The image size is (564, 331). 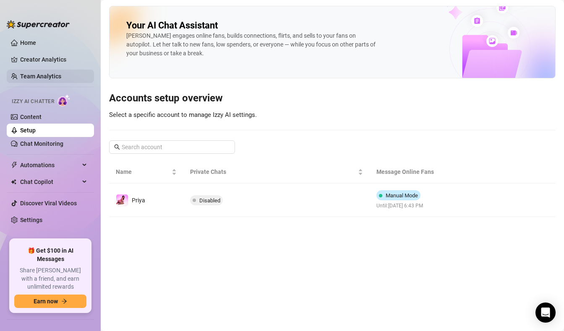 What do you see at coordinates (31, 117) in the screenshot?
I see `a: Content` at bounding box center [31, 117].